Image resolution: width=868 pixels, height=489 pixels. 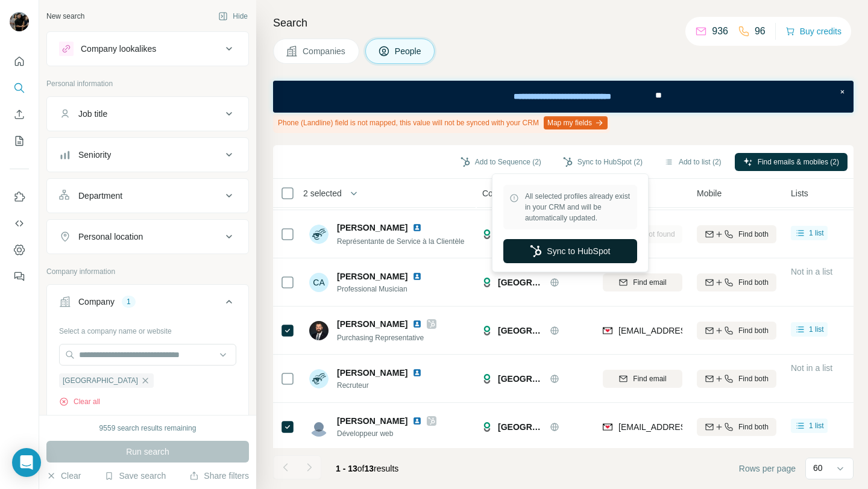 What do you see at coordinates (118, 48) in the screenshot?
I see `div: Company lookalikes` at bounding box center [118, 48].